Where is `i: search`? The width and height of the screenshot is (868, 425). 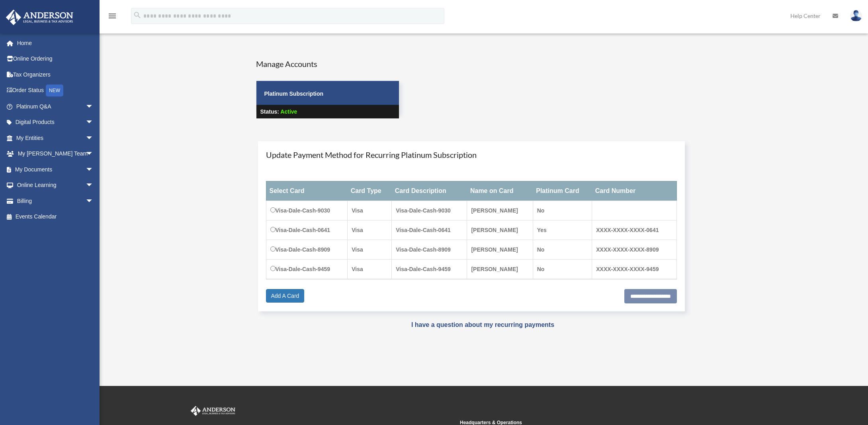 i: search is located at coordinates (137, 15).